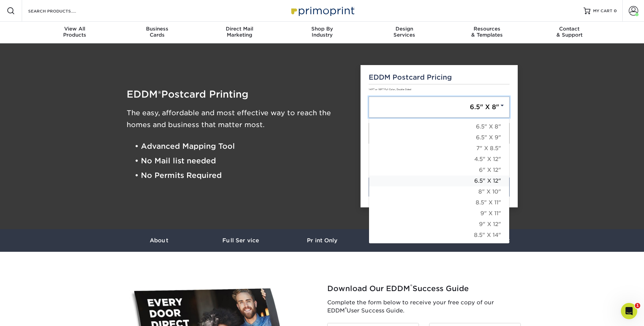 Image resolution: width=644 pixels, height=326 pixels. What do you see at coordinates (322, 11) in the screenshot?
I see `img: Primoprint` at bounding box center [322, 11].